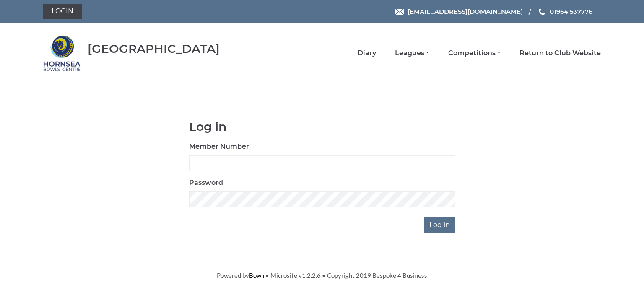  Describe the element at coordinates (62, 53) in the screenshot. I see `img: Hornsea Bowls Centre` at that location.